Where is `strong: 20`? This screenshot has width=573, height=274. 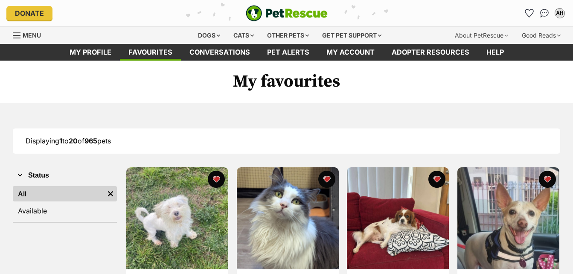 strong: 20 is located at coordinates (73, 141).